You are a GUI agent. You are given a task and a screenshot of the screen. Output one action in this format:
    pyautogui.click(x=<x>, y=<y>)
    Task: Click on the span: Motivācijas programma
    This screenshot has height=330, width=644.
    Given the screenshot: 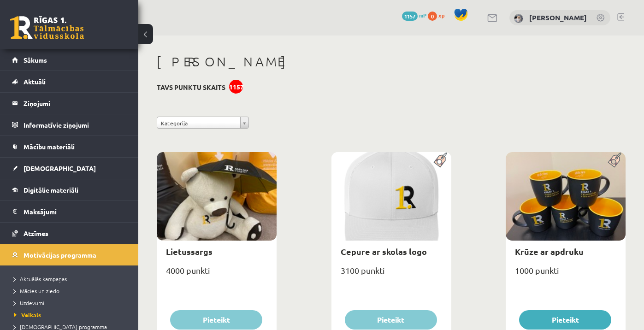 What is the action you would take?
    pyautogui.click(x=60, y=255)
    